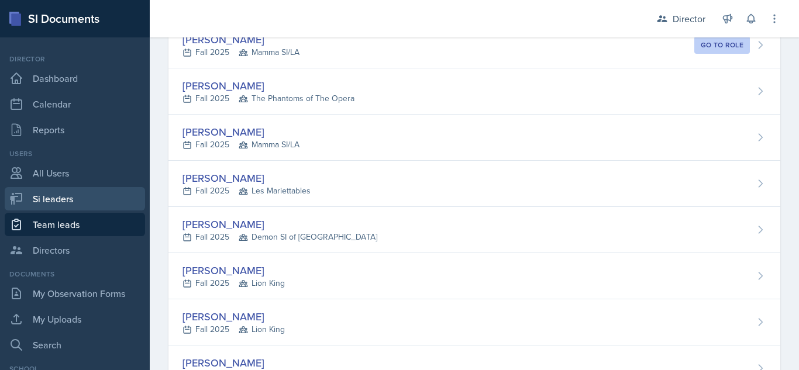  Describe the element at coordinates (75, 294) in the screenshot. I see `a: My Observation Forms` at that location.